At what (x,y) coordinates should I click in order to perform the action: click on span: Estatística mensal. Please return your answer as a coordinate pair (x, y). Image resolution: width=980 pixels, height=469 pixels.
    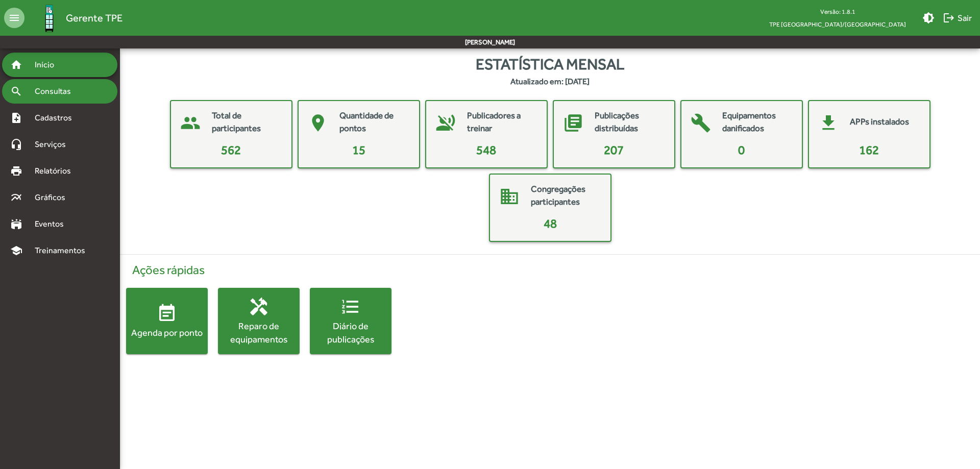
    Looking at the image, I should click on (549, 64).